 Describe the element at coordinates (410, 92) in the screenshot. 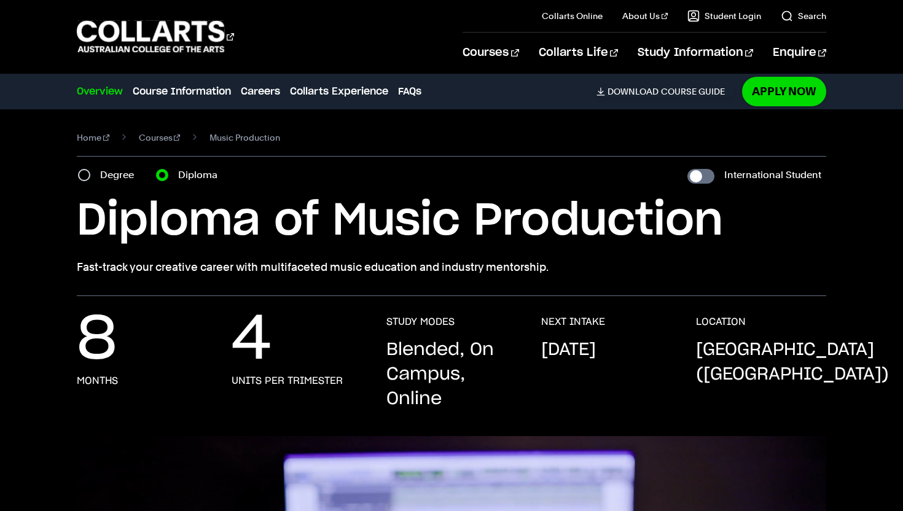

I see `a: FAQs` at that location.